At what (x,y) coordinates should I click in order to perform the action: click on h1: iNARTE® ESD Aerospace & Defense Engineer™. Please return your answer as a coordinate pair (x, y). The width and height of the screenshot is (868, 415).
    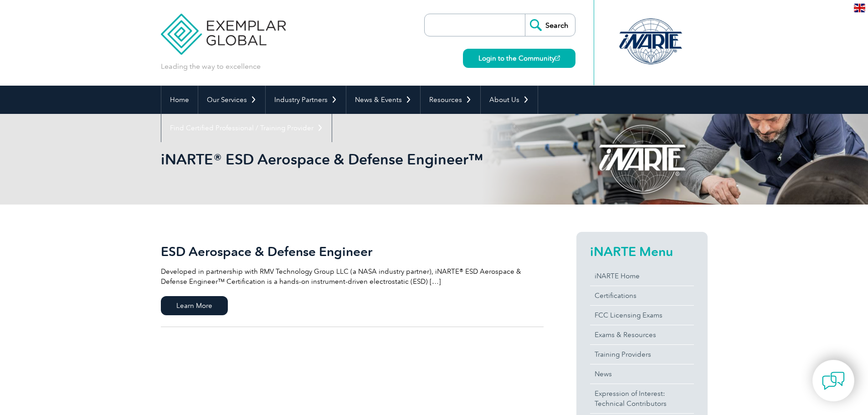
    Looking at the image, I should click on (336, 159).